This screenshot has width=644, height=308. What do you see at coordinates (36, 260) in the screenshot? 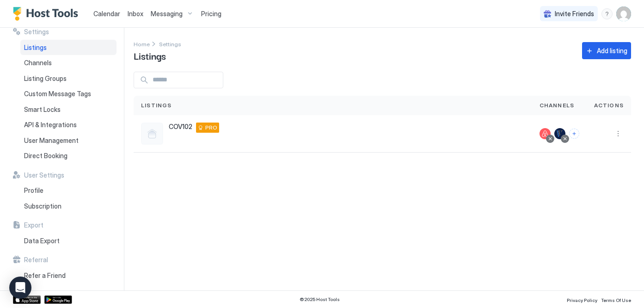
I see `span: Referral` at bounding box center [36, 260].